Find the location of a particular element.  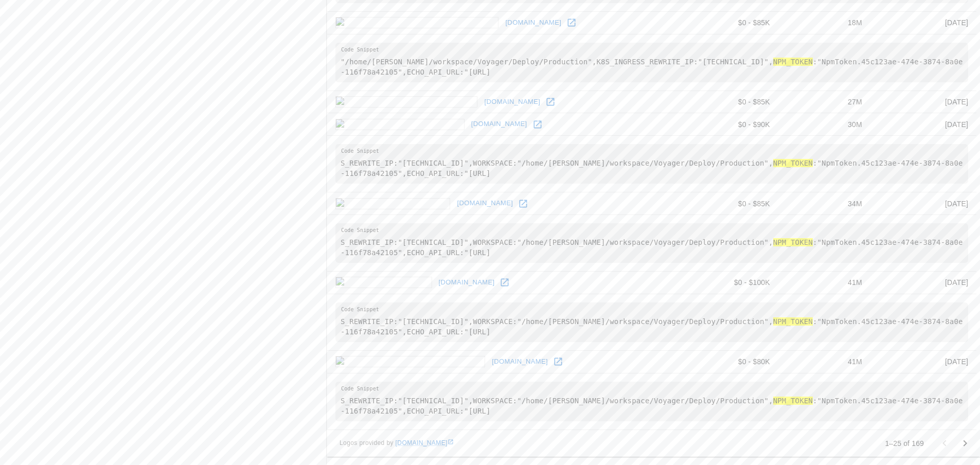

td: $0 - $90K is located at coordinates (729, 124).